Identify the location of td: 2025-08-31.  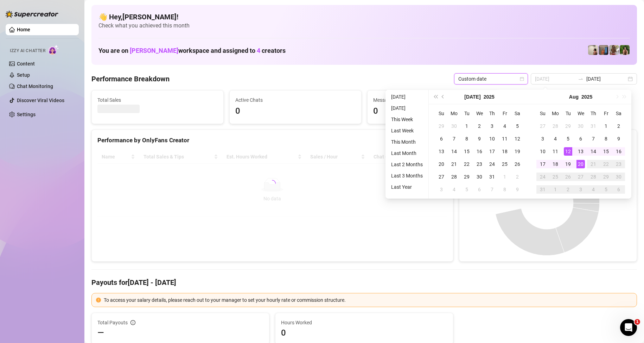
(543, 189).